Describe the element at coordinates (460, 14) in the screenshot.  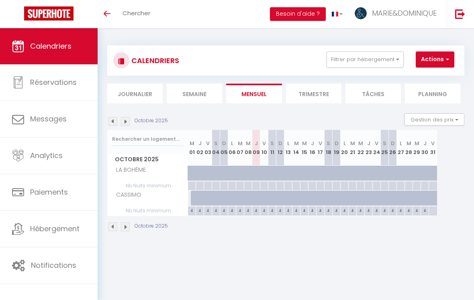
I see `img: logout` at that location.